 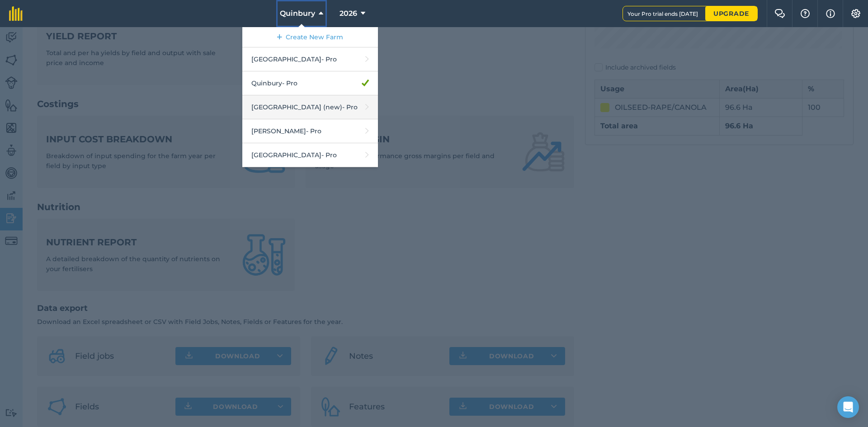 What do you see at coordinates (780, 14) in the screenshot?
I see `img: Two speech bubbles overlapping with the left bubble in the forefront` at bounding box center [780, 14].